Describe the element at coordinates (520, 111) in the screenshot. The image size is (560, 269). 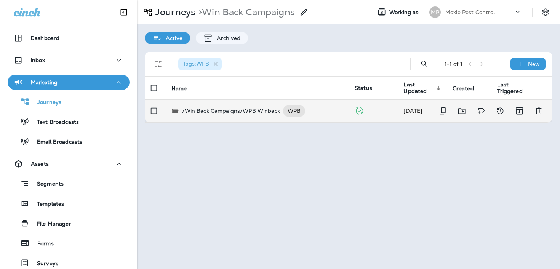
I see `button: Archive` at that location.